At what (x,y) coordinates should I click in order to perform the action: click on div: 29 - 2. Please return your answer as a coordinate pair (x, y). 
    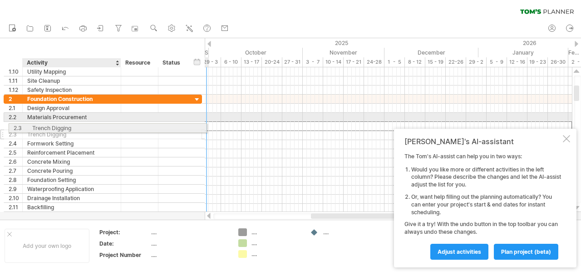
    Looking at the image, I should click on (476, 62).